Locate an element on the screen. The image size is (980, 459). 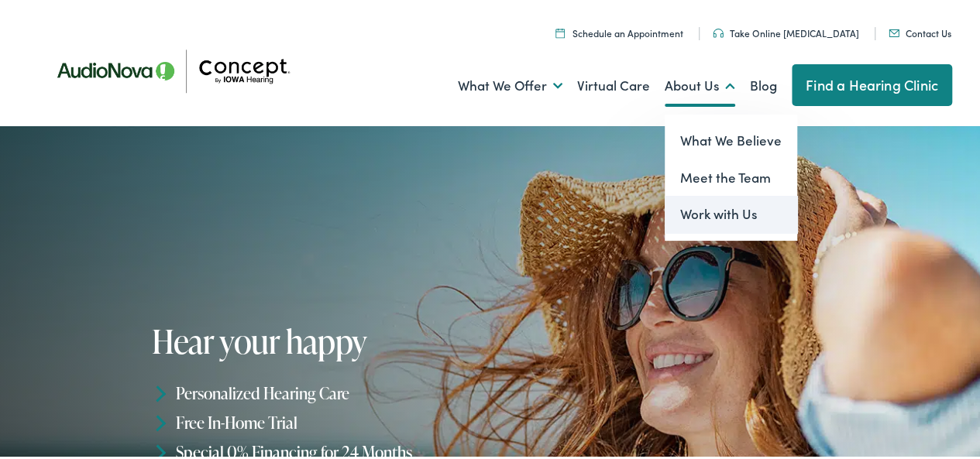
a: Find a Hearing Clinic is located at coordinates (871, 83).